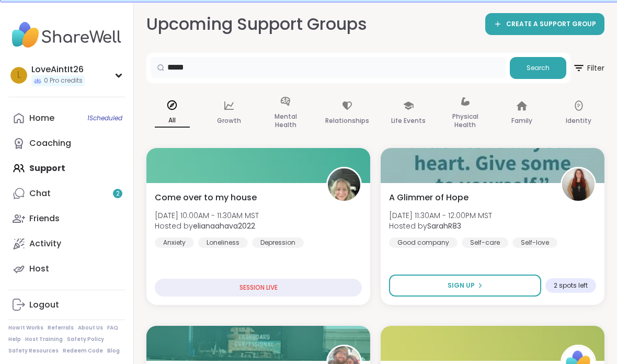 This screenshot has height=364, width=617. What do you see at coordinates (66, 305) in the screenshot?
I see `a: Logout` at bounding box center [66, 305].